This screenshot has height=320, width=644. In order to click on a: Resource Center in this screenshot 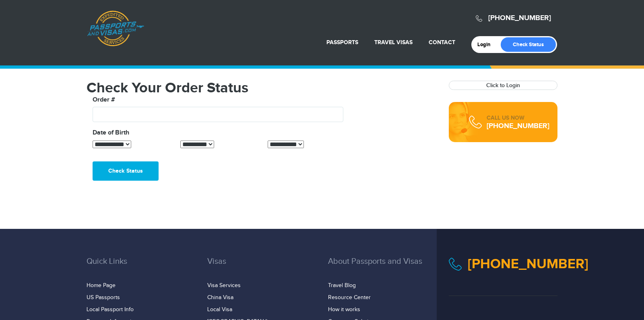, I will do `click(349, 298)`.